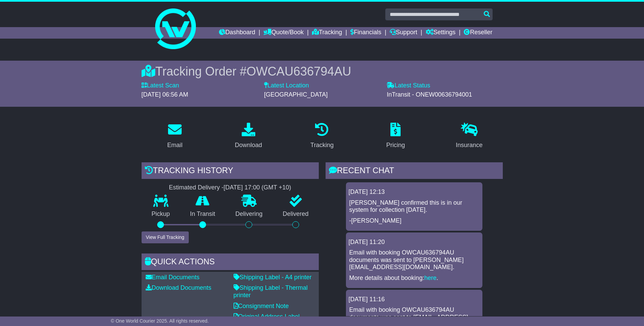 The height and width of the screenshot is (326, 644). I want to click on div: Tracking, so click(322, 145).